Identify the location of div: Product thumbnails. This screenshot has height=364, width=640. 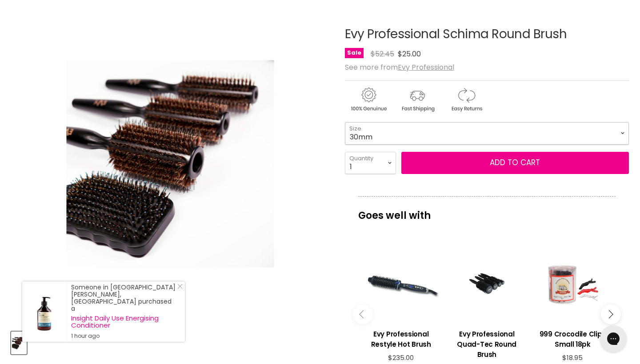
(170, 342).